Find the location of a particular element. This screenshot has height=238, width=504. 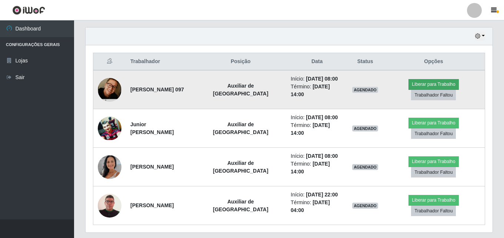

th: Opções is located at coordinates (434, 62).